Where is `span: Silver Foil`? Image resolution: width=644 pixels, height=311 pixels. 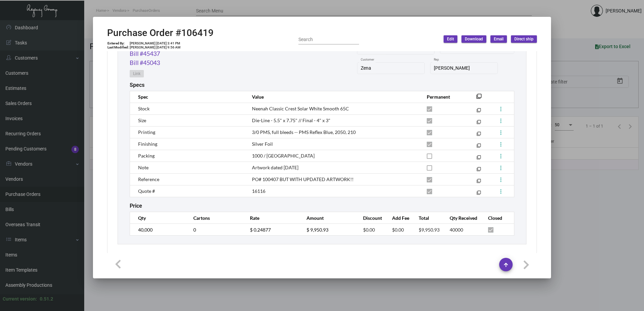 span: Silver Foil is located at coordinates (262, 143).